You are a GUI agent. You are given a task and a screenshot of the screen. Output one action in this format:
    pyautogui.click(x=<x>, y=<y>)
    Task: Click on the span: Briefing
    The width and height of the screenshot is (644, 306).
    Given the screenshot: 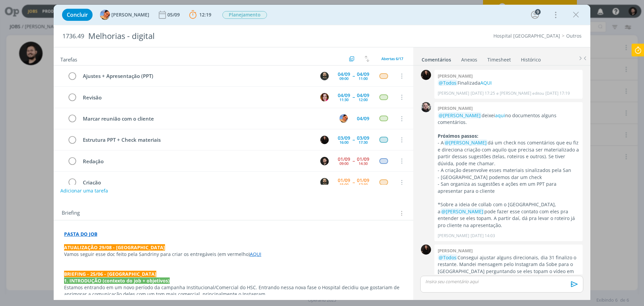 What is the action you would take?
    pyautogui.click(x=71, y=213)
    